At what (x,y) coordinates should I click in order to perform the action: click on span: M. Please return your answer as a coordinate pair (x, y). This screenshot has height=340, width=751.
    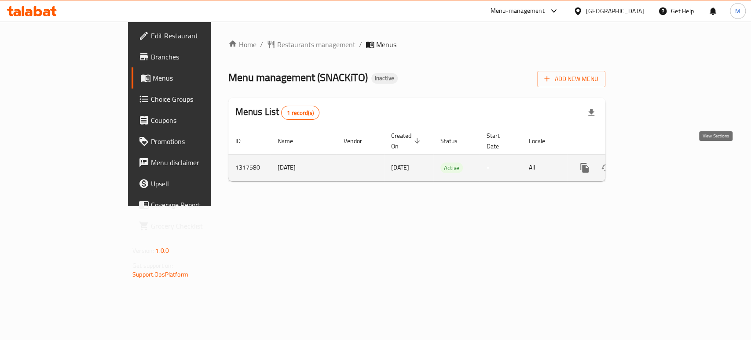
    Looking at the image, I should click on (738, 11).